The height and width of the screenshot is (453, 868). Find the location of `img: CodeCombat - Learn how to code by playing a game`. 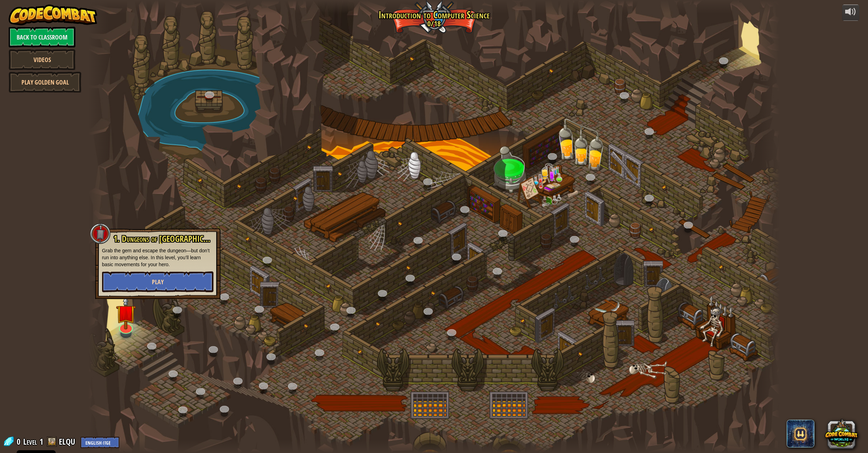

img: CodeCombat - Learn how to code by playing a game is located at coordinates (53, 15).